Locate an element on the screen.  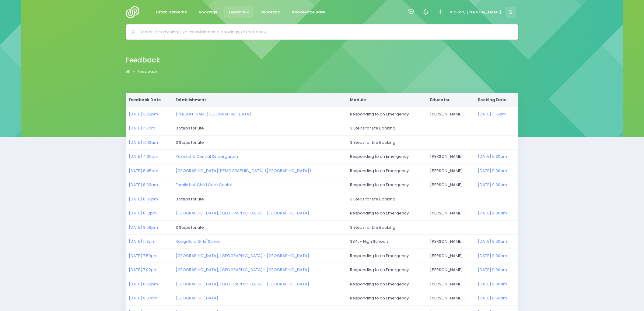
input: Search for anything (like establishments, bookings, or feedback) is located at coordinates (324, 32).